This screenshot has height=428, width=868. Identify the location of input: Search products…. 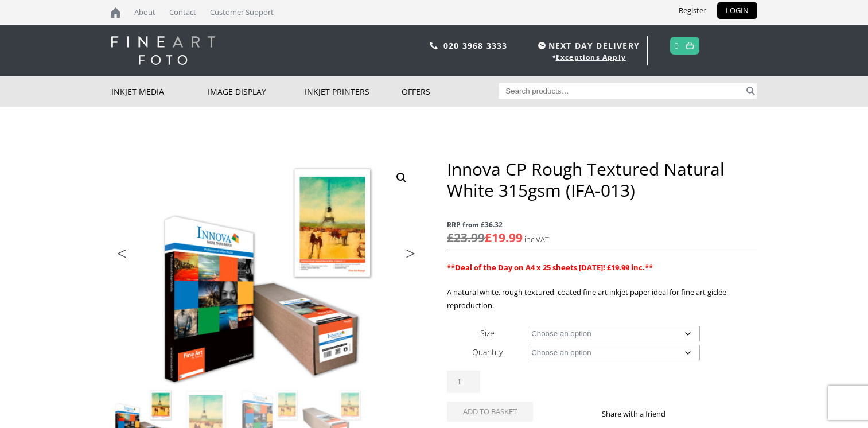
(621, 91).